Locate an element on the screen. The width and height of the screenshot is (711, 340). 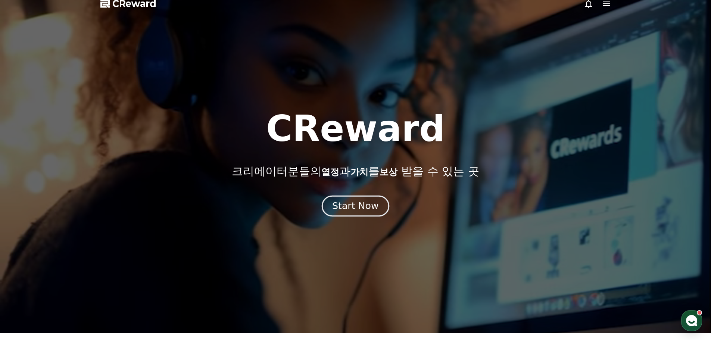
p: 크리에이터분들의 과 를 받을 수 있는 곳 is located at coordinates (355, 171).